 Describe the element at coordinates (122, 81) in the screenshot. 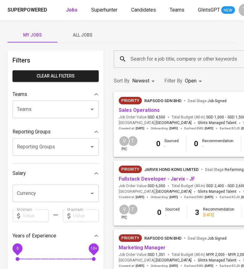

I see `p: Sort By` at that location.